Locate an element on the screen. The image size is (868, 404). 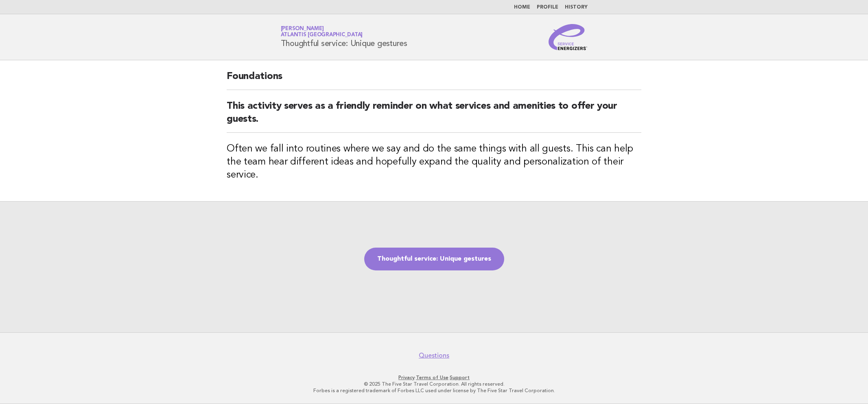
h3: Often we fall into routines where we say and do the same things with all guests. This can help th... is located at coordinates (434, 162).